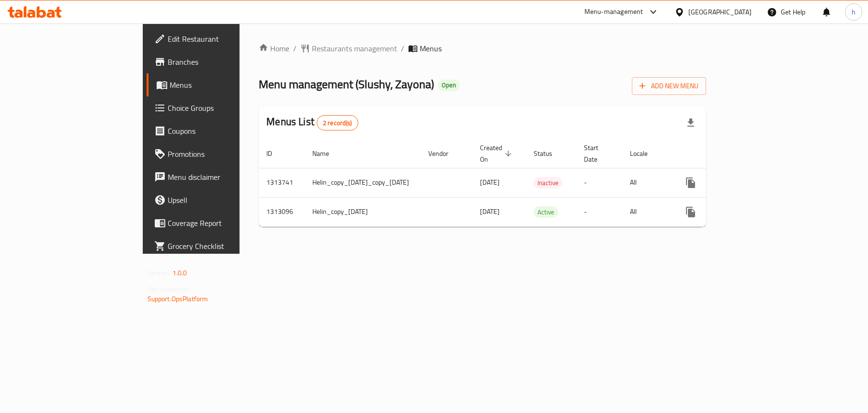 This screenshot has height=413, width=868. I want to click on span: Coverage Report, so click(224, 223).